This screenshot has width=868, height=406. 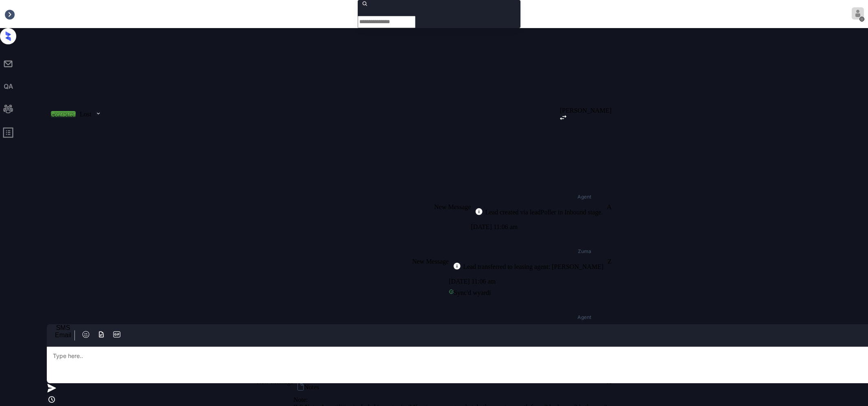 What do you see at coordinates (63, 335) in the screenshot?
I see `div: Email` at bounding box center [63, 335].